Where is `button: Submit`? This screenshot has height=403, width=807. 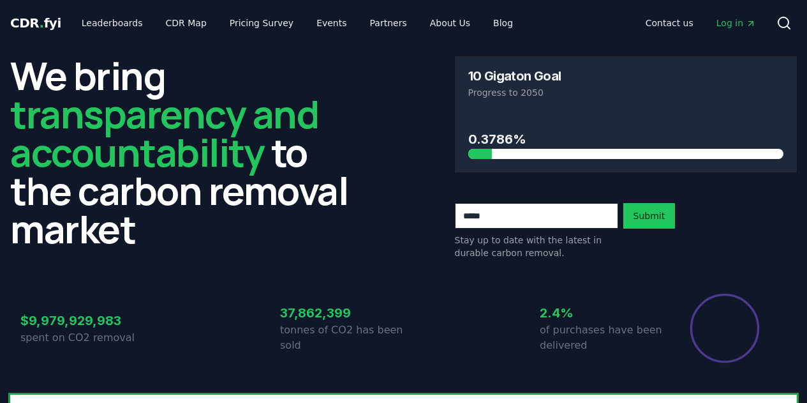 button: Submit is located at coordinates (649, 216).